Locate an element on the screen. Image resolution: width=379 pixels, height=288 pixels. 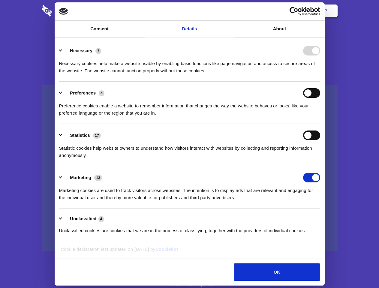
label: Necessary is located at coordinates (81, 50).